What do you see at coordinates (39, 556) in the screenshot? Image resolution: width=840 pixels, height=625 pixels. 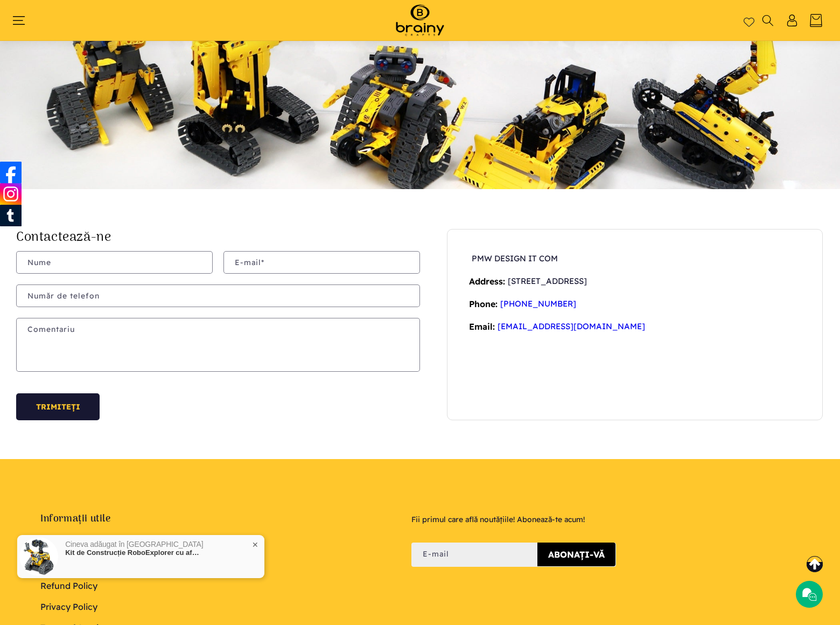 I see `img: Kit de Construcție RoboExplorer cu afișaj electronic Programabil 3-in-1 RC & App - iM.Master (8060)` at bounding box center [39, 556].